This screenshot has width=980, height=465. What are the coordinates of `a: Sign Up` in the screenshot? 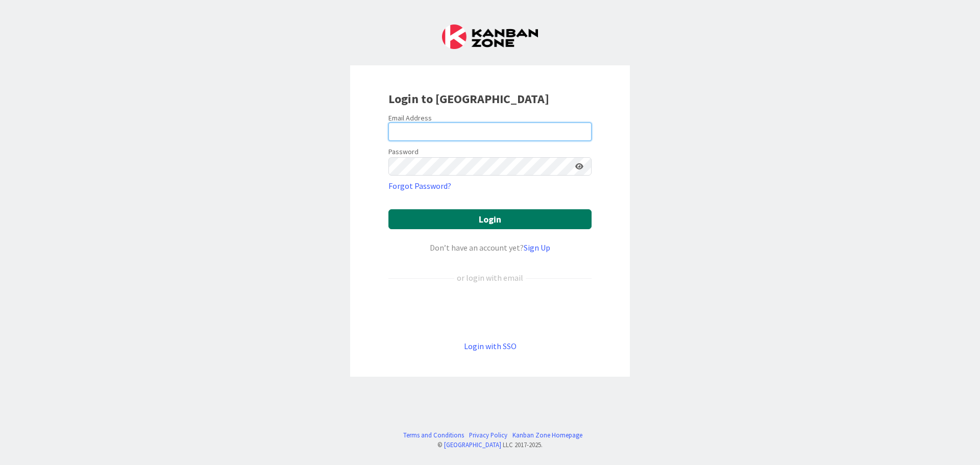 It's located at (537, 247).